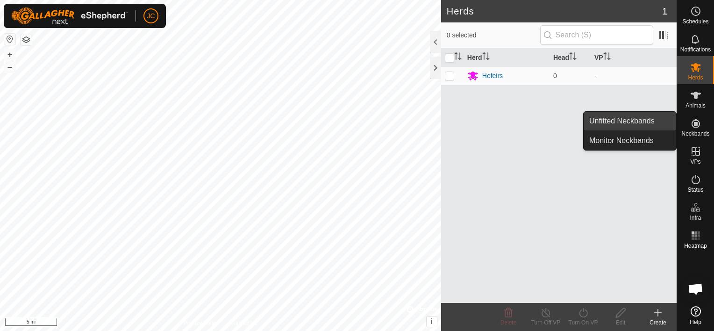 This screenshot has width=714, height=331. Describe the element at coordinates (621, 141) in the screenshot. I see `span: Monitor Neckbands` at that location.